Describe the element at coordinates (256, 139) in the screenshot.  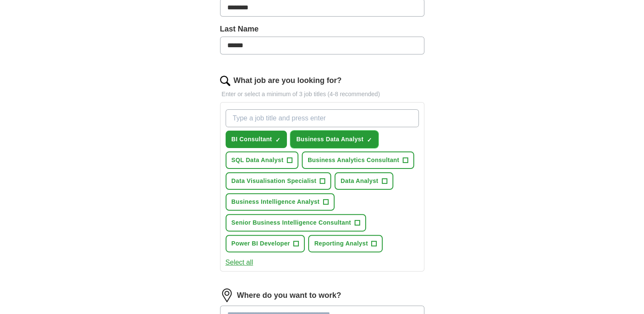
I see `button: BI Consultant✓` at that location.